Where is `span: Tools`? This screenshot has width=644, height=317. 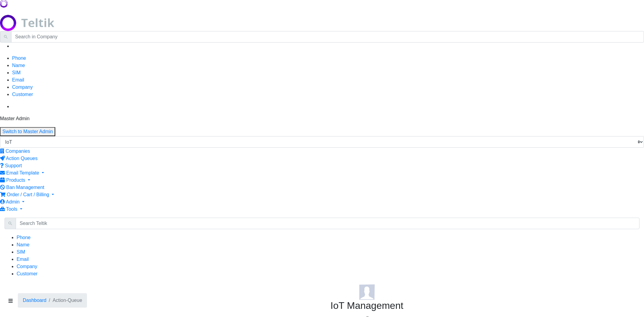
span: Tools is located at coordinates (12, 209).